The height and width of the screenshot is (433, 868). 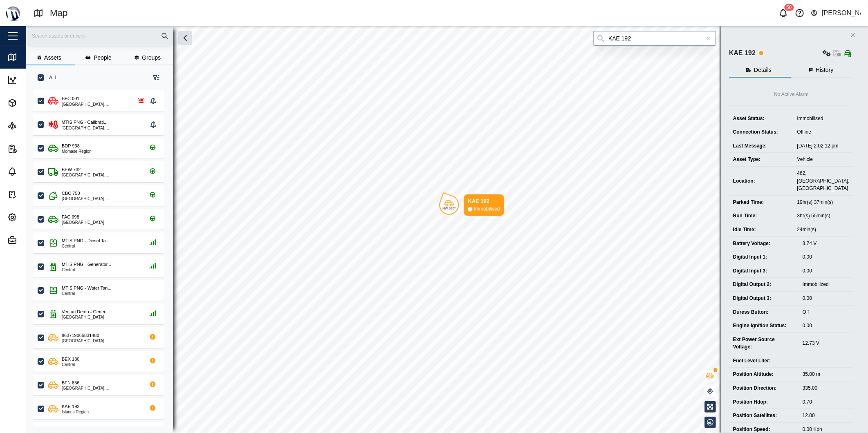 I want to click on div: Off, so click(x=826, y=312).